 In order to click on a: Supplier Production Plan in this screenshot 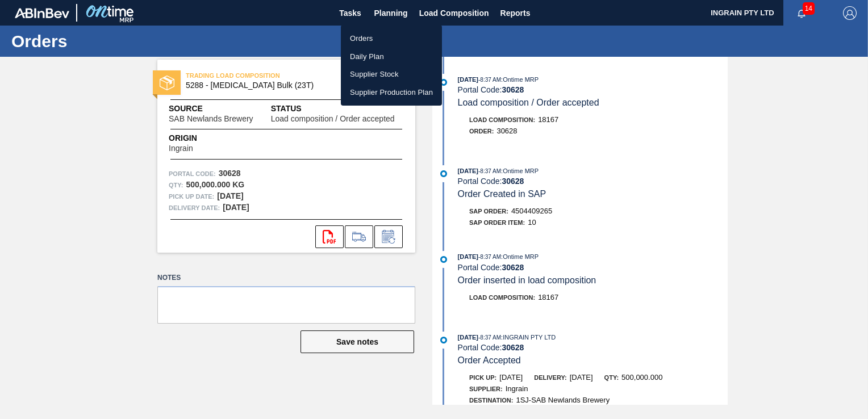, I will do `click(392, 92)`.